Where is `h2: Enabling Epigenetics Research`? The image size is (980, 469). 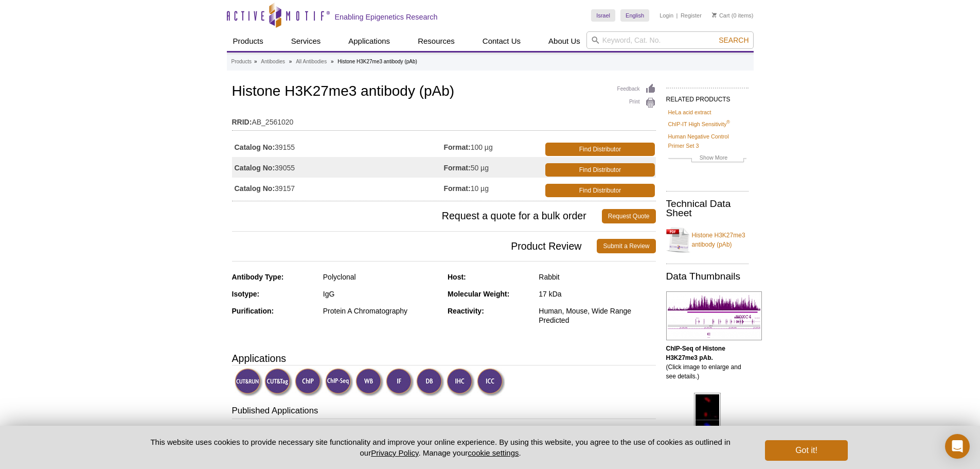 h2: Enabling Epigenetics Research is located at coordinates (386, 17).